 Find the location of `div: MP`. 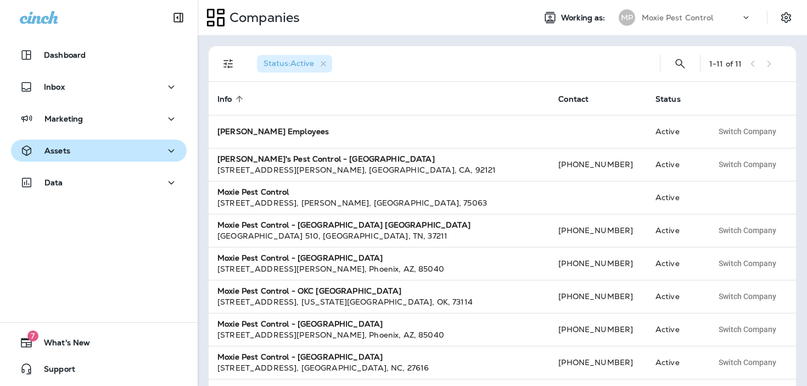

div: MP is located at coordinates (627, 18).